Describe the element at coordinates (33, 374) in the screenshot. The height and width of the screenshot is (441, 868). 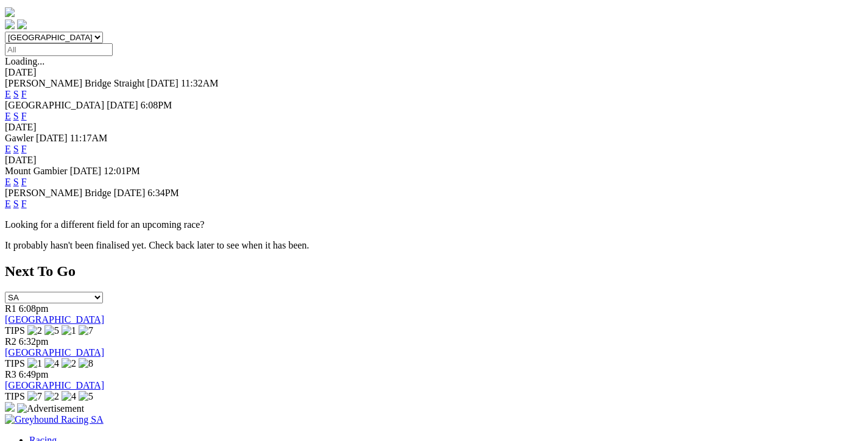
I see `span: 6:49pm` at that location.